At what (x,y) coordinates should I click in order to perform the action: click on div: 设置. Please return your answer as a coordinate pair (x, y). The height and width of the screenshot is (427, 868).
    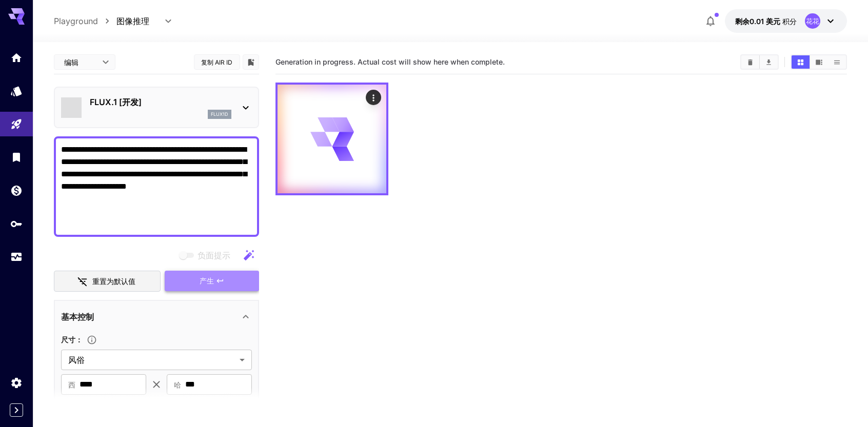
    Looking at the image, I should click on (16, 383).